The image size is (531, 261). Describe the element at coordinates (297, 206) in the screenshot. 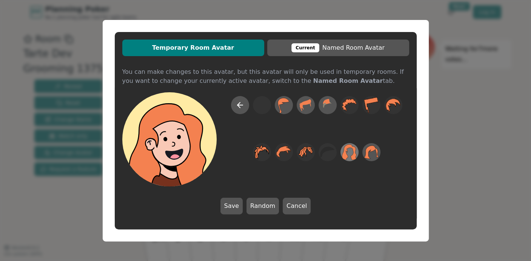

I see `button: Cancel` at that location.